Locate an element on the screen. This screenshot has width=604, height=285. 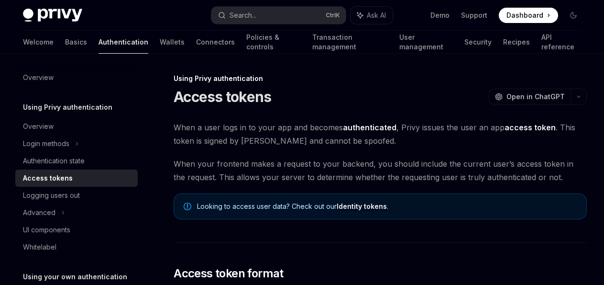
a: Authentication is located at coordinates (123, 42).